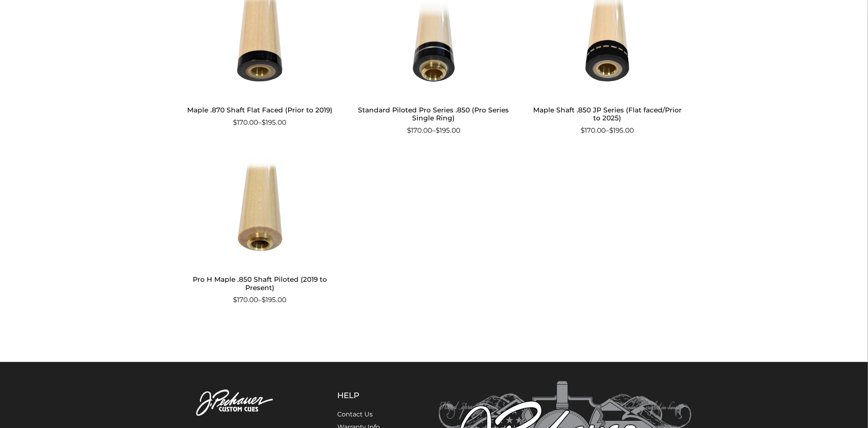 The height and width of the screenshot is (428, 868). What do you see at coordinates (237, 403) in the screenshot?
I see `img: Pechauer Custom Cues` at bounding box center [237, 403].